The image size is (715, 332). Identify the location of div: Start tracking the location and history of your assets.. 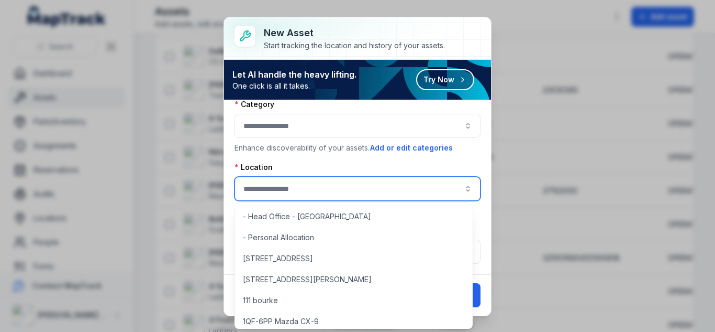
(355, 46).